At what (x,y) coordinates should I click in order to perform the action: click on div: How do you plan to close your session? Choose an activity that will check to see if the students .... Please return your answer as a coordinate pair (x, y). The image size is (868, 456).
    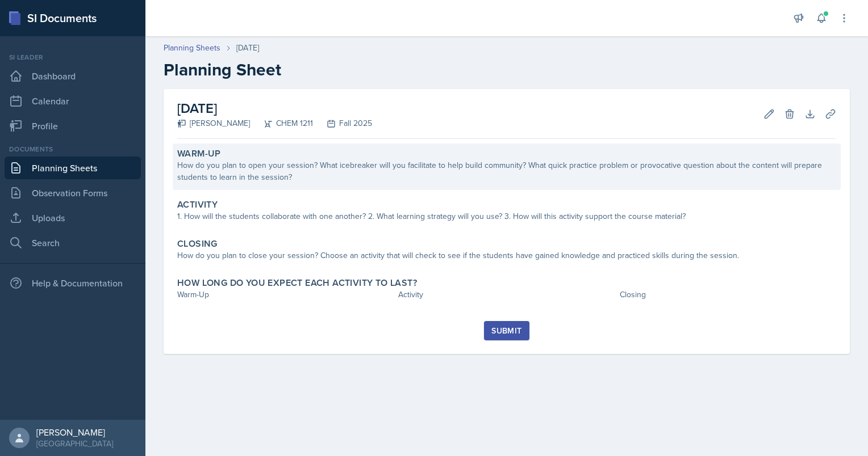
    Looking at the image, I should click on (507, 255).